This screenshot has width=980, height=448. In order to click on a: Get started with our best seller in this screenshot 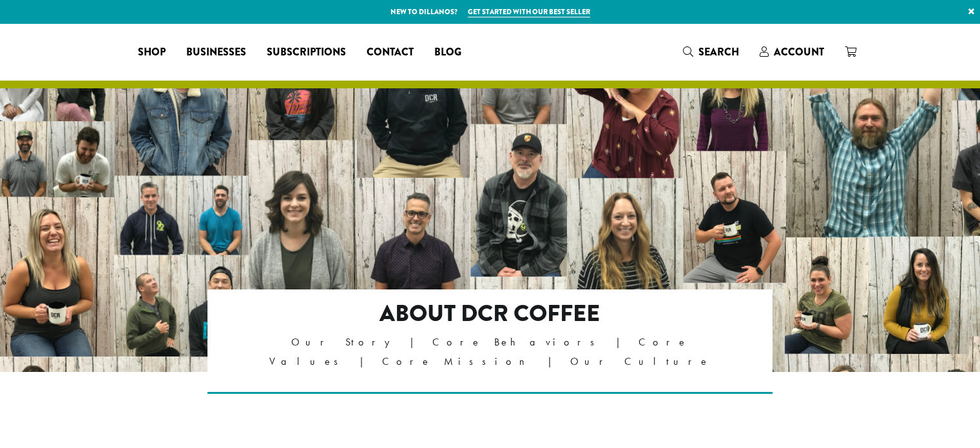, I will do `click(529, 11)`.